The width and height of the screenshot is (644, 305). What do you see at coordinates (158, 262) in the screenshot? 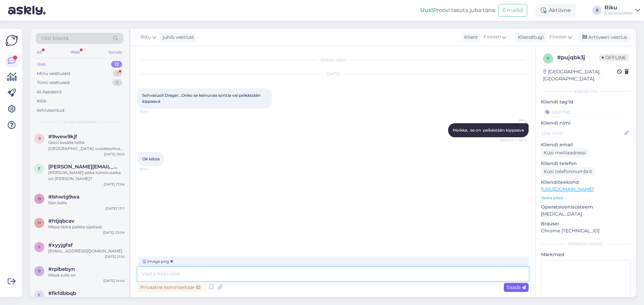
I see `span: image.png` at bounding box center [158, 262].